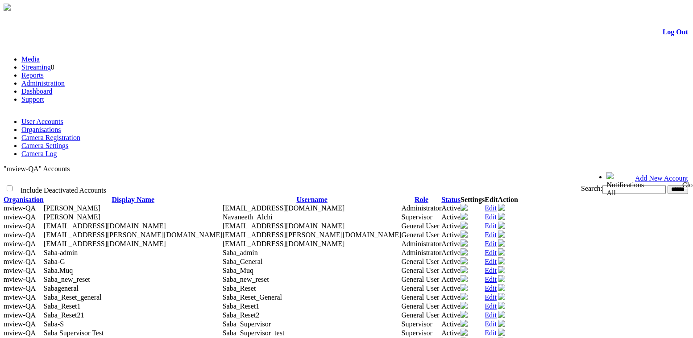  I want to click on span: Saba_Reset, so click(239, 288).